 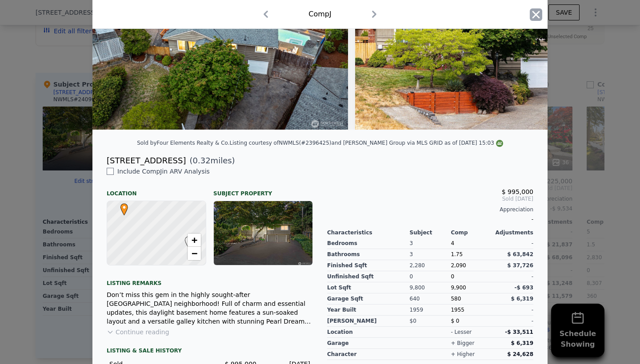 I want to click on span: ( miles), so click(x=210, y=161).